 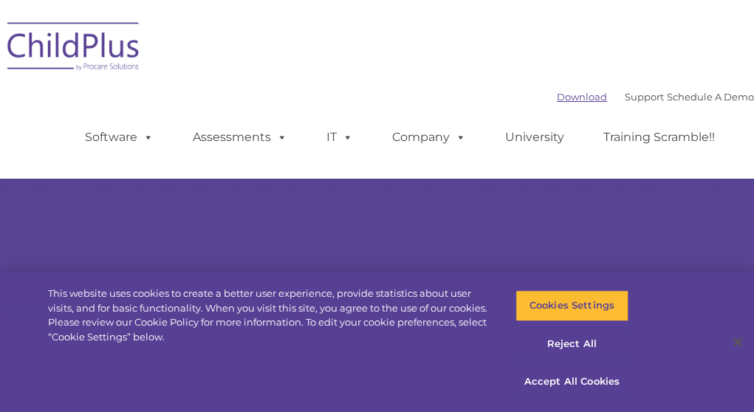 I want to click on button: Cookies Settings, so click(x=571, y=306).